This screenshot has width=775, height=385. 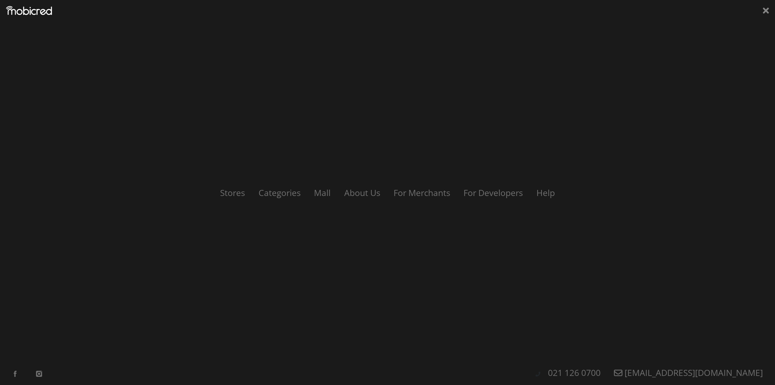 What do you see at coordinates (233, 193) in the screenshot?
I see `a: Stores` at bounding box center [233, 193].